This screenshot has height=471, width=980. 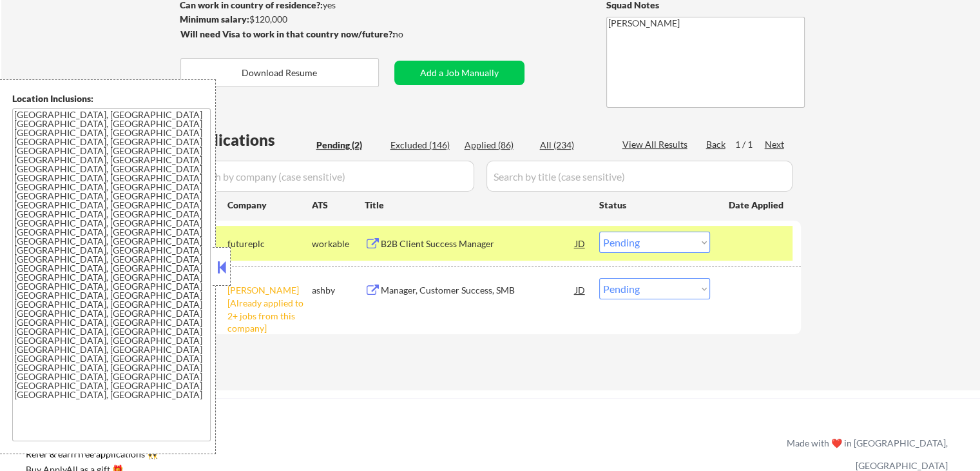 I want to click on strong: Will need Visa to work in that country now/future?:, so click(x=287, y=33).